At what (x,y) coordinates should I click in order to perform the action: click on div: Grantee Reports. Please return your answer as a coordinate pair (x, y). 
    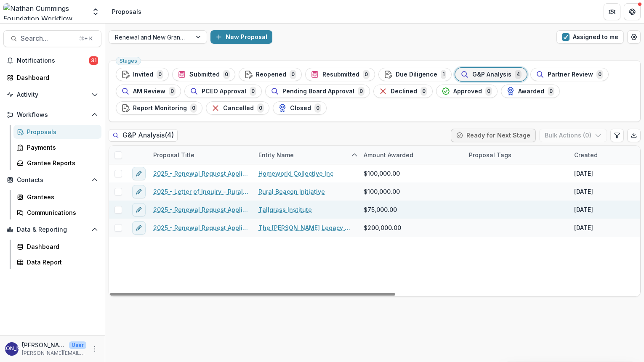
    Looking at the image, I should click on (61, 163).